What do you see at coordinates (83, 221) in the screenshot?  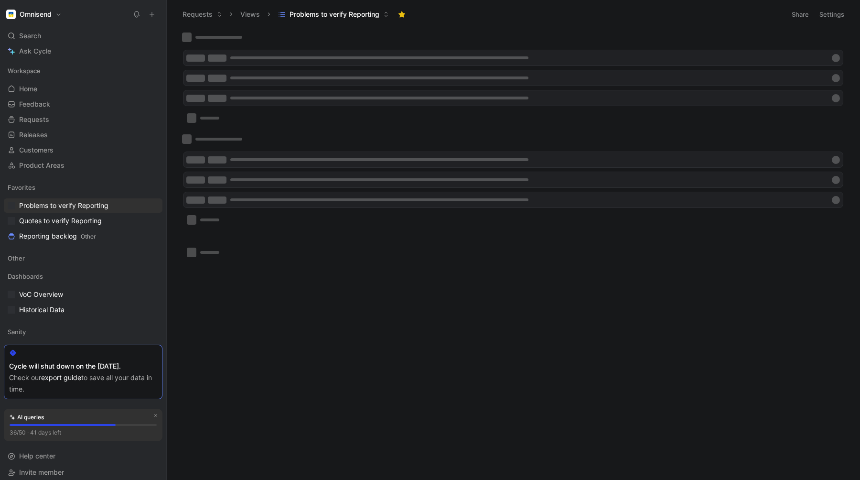 I see `a: Quotes to verify Reporting` at bounding box center [83, 221].